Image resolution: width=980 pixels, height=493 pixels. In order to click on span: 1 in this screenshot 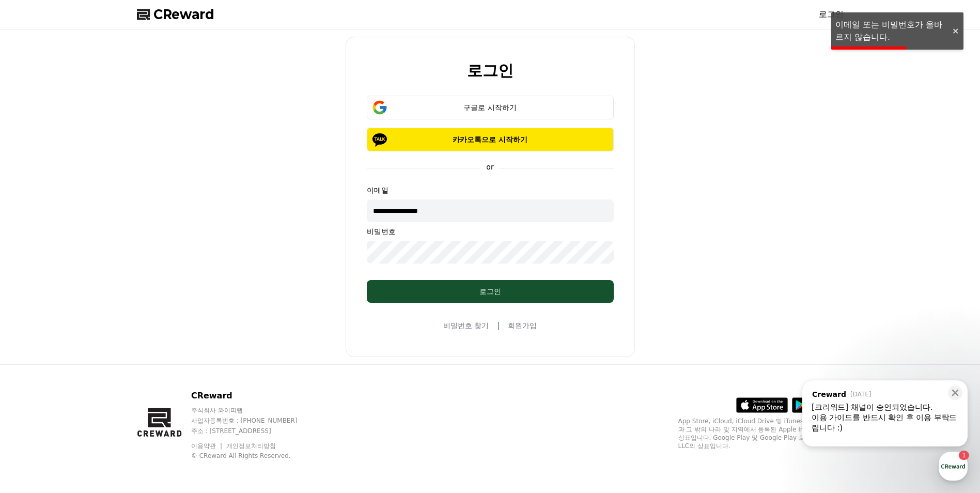, I will do `click(106, 331)`.